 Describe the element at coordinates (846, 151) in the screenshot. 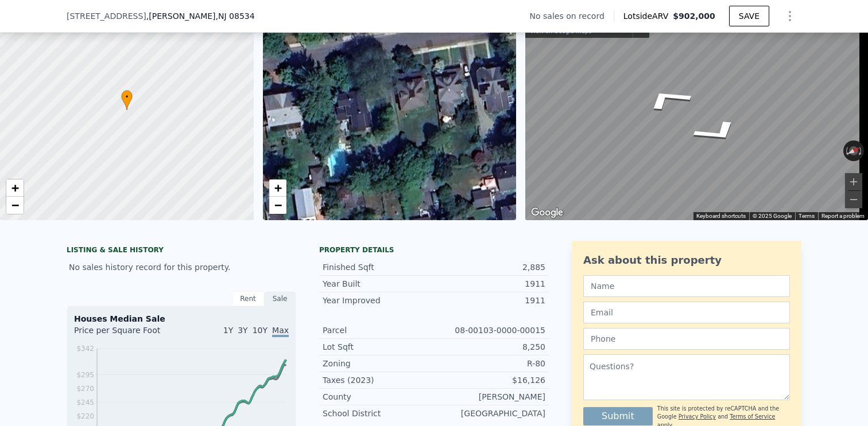

I see `button: Rotate counterclockwise` at that location.